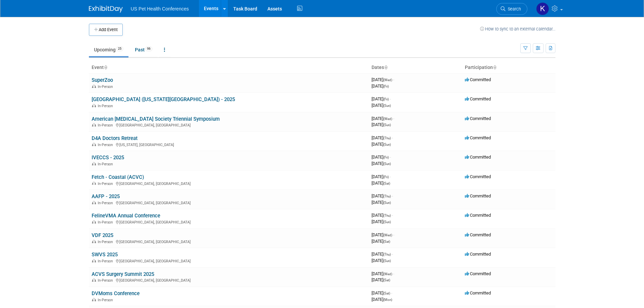 The height and width of the screenshot is (308, 644). I want to click on a: Sort by Participation Type, so click(494, 67).